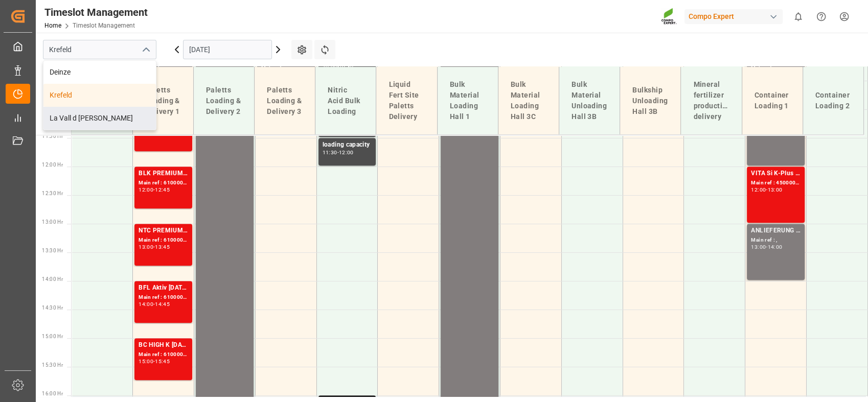 This screenshot has height=402, width=868. Describe the element at coordinates (52, 308) in the screenshot. I see `span: 14:30 Hr` at that location.